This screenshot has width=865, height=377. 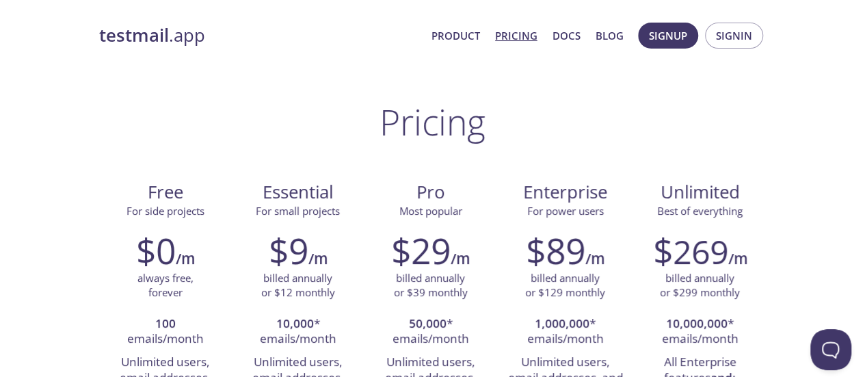 I want to click on button: Signup, so click(x=668, y=36).